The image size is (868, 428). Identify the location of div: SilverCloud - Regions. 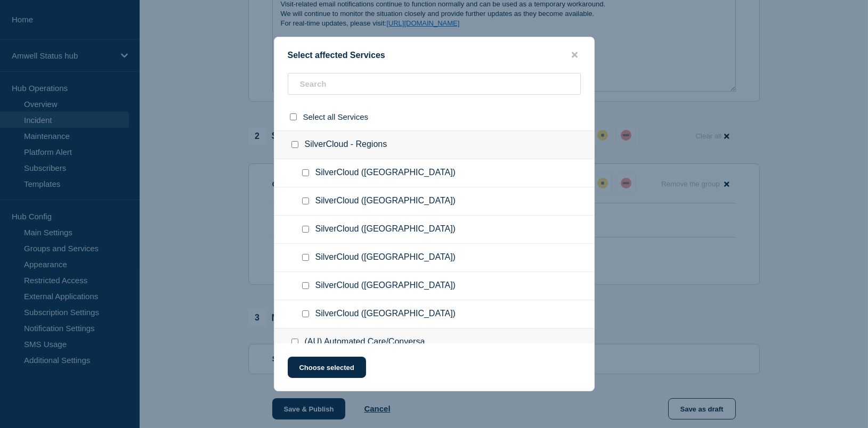
(434, 145).